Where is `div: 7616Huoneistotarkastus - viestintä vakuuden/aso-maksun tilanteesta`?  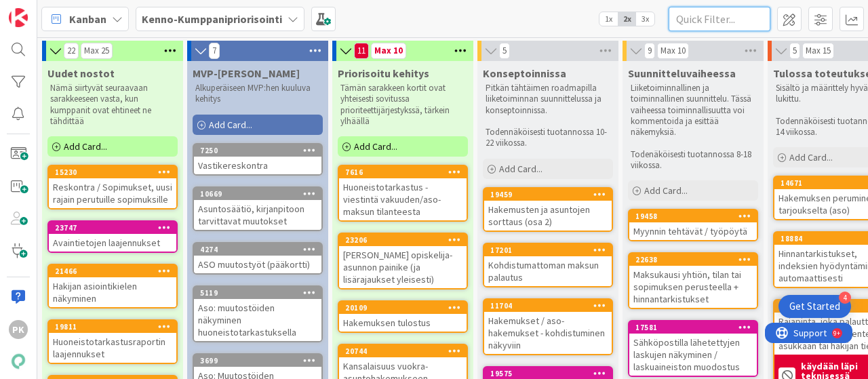 div: 7616Huoneistotarkastus - viestintä vakuuden/aso-maksun tilanteesta is located at coordinates (402, 193).